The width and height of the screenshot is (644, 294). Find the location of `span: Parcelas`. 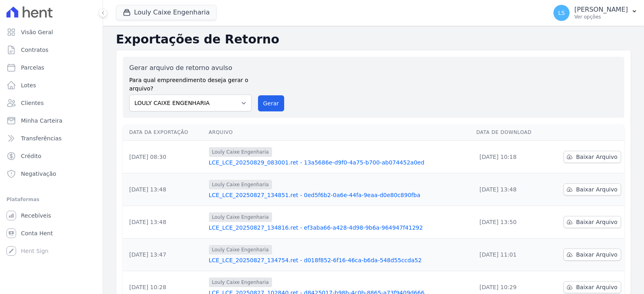

span: Parcelas is located at coordinates (33, 67).